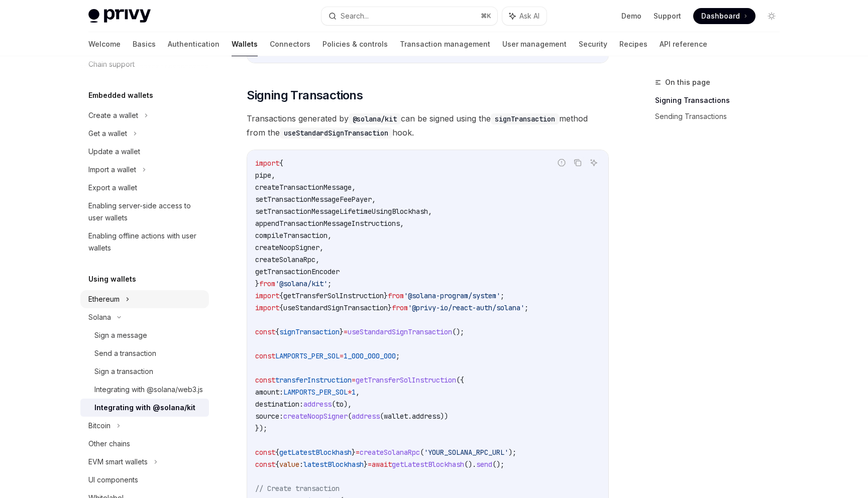 This screenshot has height=498, width=868. Describe the element at coordinates (524, 119) in the screenshot. I see `code: signTransaction` at that location.